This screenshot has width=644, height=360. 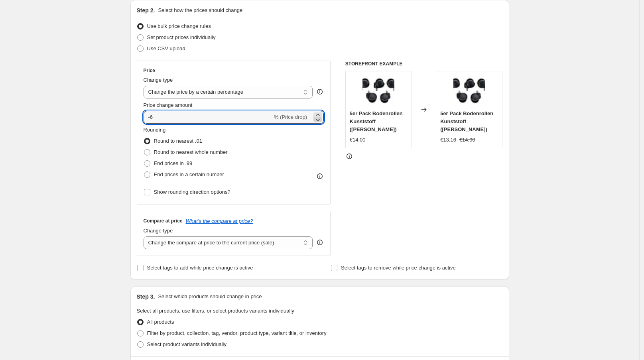 I want to click on span: Price change amount, so click(x=168, y=105).